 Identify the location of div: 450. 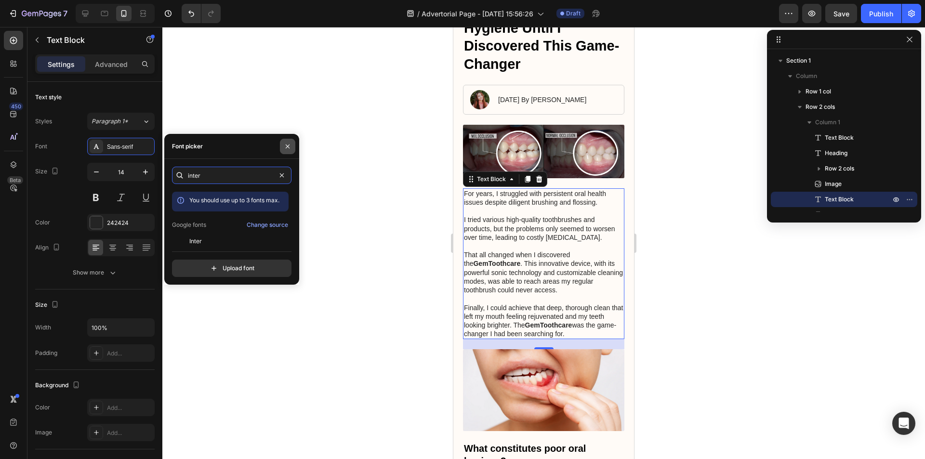
(16, 106).